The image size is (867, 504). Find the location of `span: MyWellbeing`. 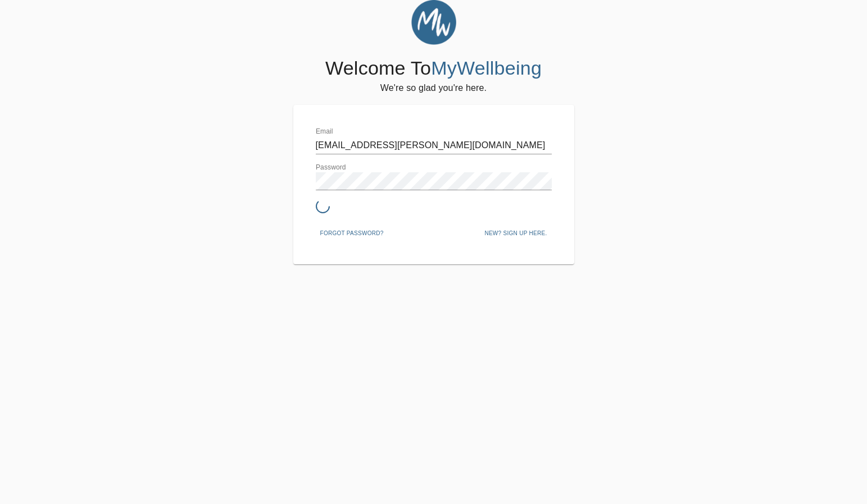

span: MyWellbeing is located at coordinates (486, 68).